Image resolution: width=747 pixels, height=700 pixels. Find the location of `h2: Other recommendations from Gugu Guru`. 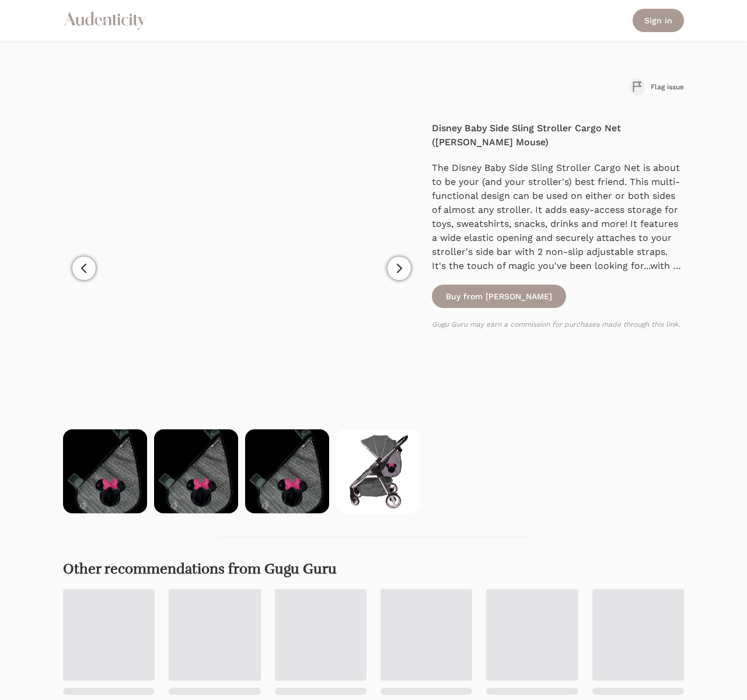

h2: Other recommendations from Gugu Guru is located at coordinates (373, 569).